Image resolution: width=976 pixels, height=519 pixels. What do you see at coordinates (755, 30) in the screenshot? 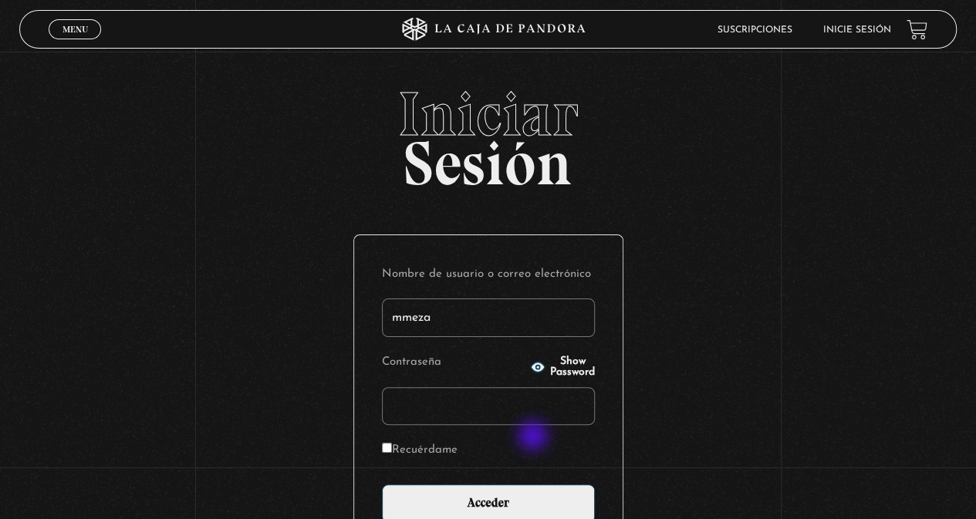
I see `a: Suscripciones` at bounding box center [755, 30].